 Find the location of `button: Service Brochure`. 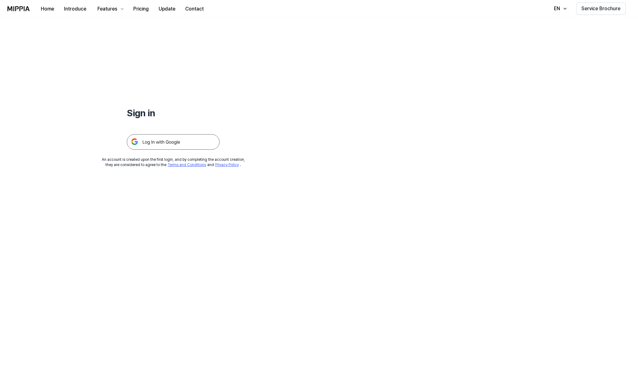

button: Service Brochure is located at coordinates (601, 9).